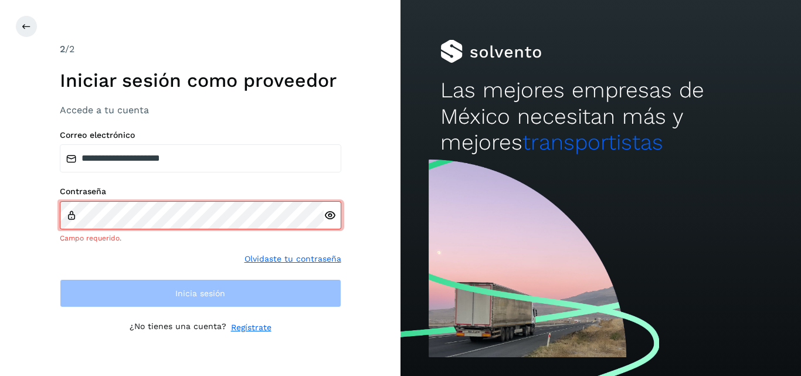 The image size is (801, 376). Describe the element at coordinates (201, 293) in the screenshot. I see `button: Inicia sesión` at that location.